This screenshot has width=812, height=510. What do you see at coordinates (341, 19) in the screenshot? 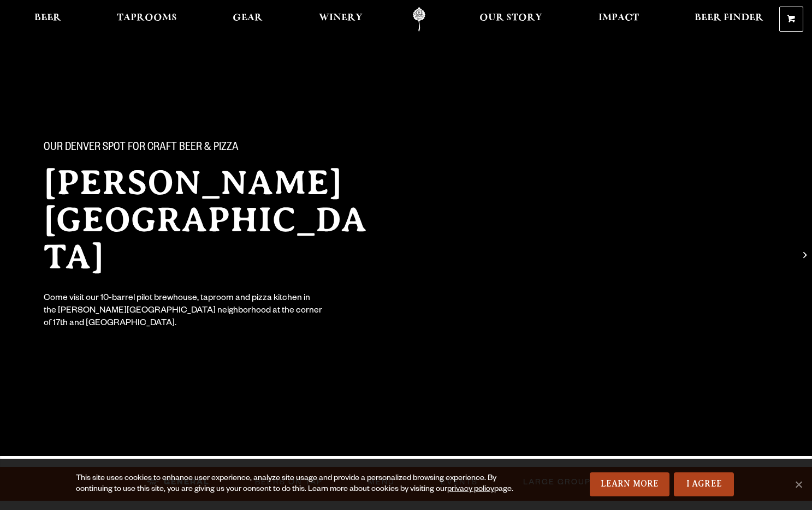
I see `a: Winery` at bounding box center [341, 19].